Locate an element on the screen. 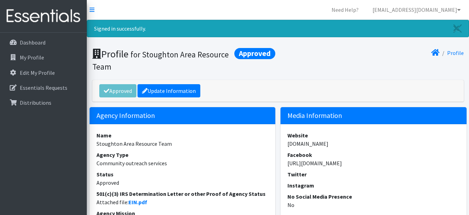 This screenshot has width=469, height=215. h5: Agency Information is located at coordinates (183, 115).